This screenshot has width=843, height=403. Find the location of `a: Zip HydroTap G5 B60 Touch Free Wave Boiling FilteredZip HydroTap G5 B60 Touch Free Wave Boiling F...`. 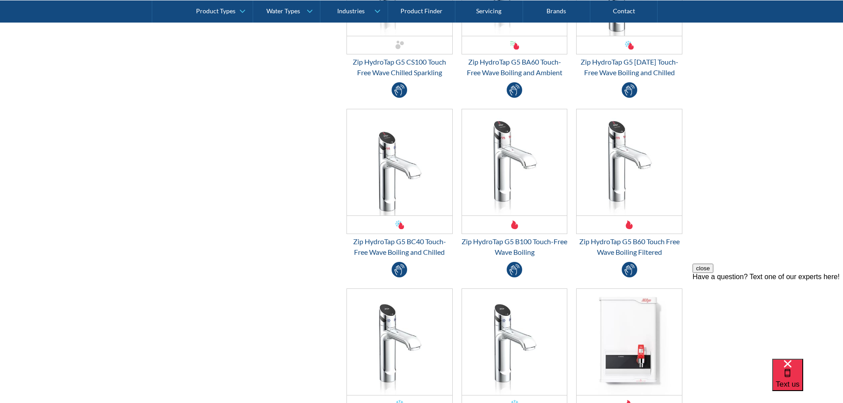

a: Zip HydroTap G5 B60 Touch Free Wave Boiling FilteredZip HydroTap G5 B60 Touch Free Wave Boiling F... is located at coordinates (629, 183).